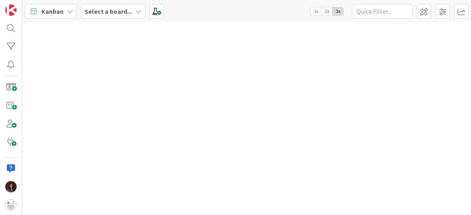 Image resolution: width=471 pixels, height=215 pixels. What do you see at coordinates (11, 205) in the screenshot?
I see `img: avatar` at bounding box center [11, 205].